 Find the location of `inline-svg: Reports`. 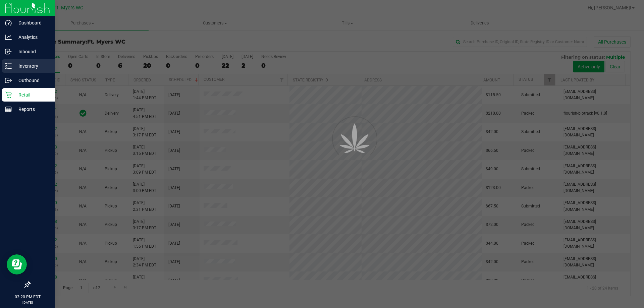

inline-svg: Reports is located at coordinates (8, 109).